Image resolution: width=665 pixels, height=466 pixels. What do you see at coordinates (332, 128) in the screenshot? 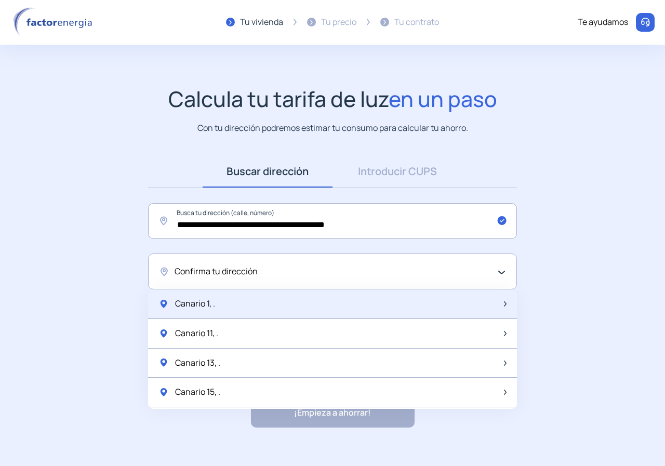
I see `p: Con tu dirección podremos estimar tu consumo para calcular tu ahorro.` at bounding box center [332, 128].